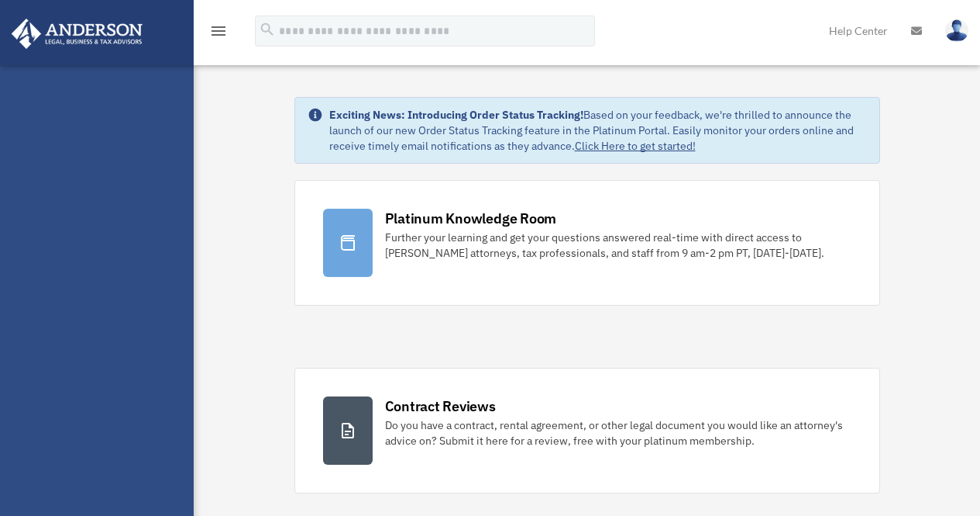 The width and height of the screenshot is (980, 516). What do you see at coordinates (77, 33) in the screenshot?
I see `img: Anderson Advisors Platinum Portal` at bounding box center [77, 33].